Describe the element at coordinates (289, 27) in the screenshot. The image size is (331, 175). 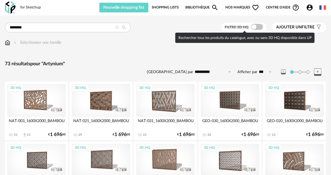
I see `span: Ajouter un` at that location.